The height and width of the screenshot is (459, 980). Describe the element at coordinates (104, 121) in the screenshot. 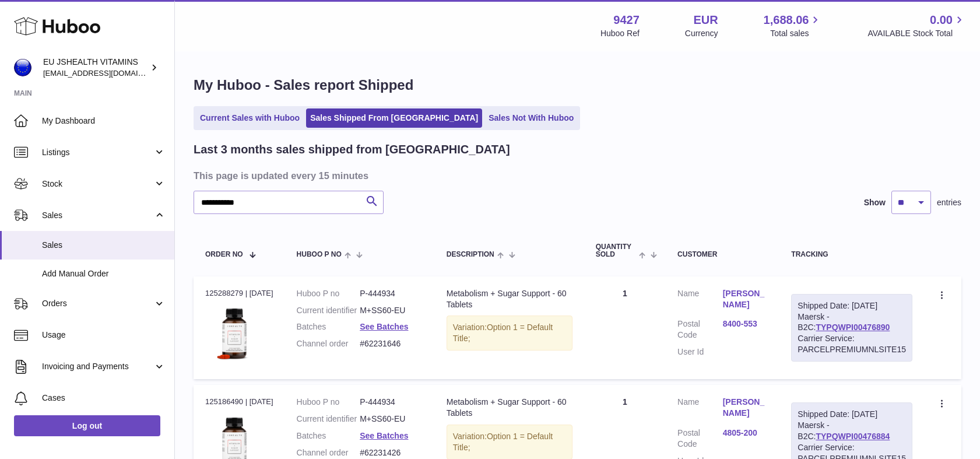

I see `span: My Dashboard` at that location.